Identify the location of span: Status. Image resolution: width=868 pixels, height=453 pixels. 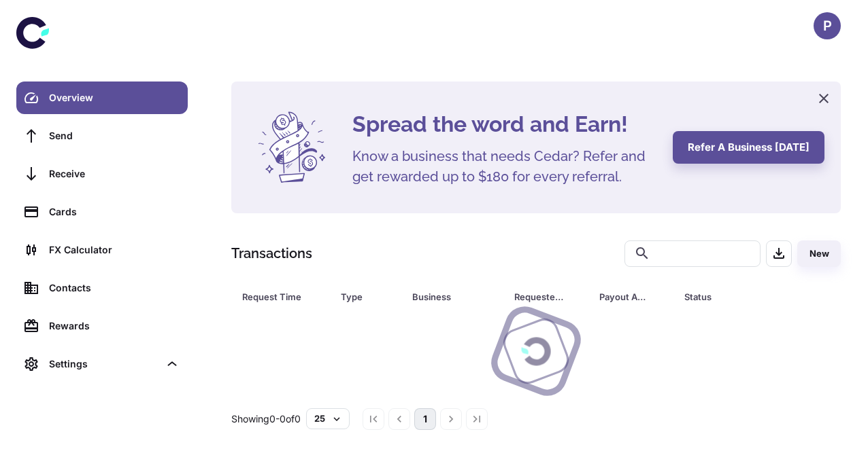
(735, 297).